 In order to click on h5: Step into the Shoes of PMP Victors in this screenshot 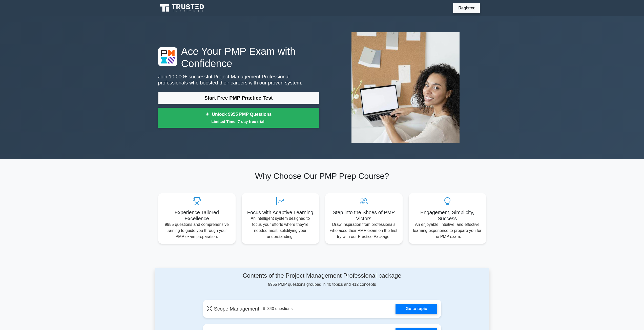, I will do `click(363, 216)`.